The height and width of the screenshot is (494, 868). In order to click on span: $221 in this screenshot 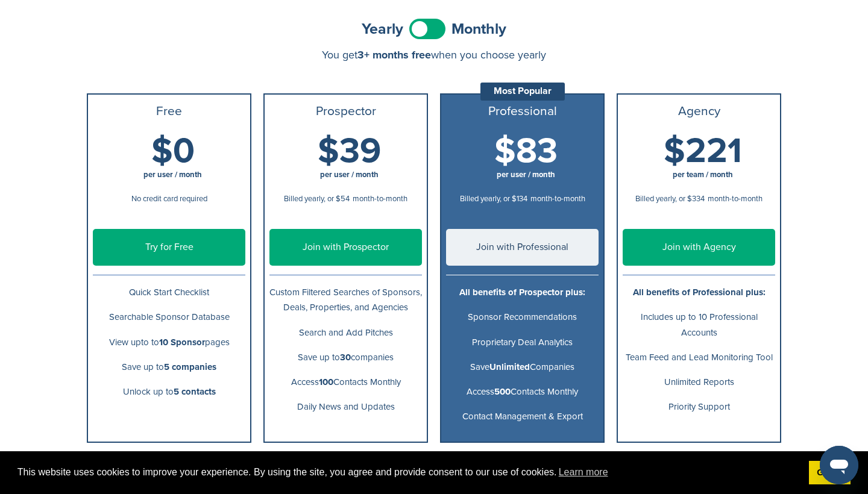, I will do `click(703, 151)`.